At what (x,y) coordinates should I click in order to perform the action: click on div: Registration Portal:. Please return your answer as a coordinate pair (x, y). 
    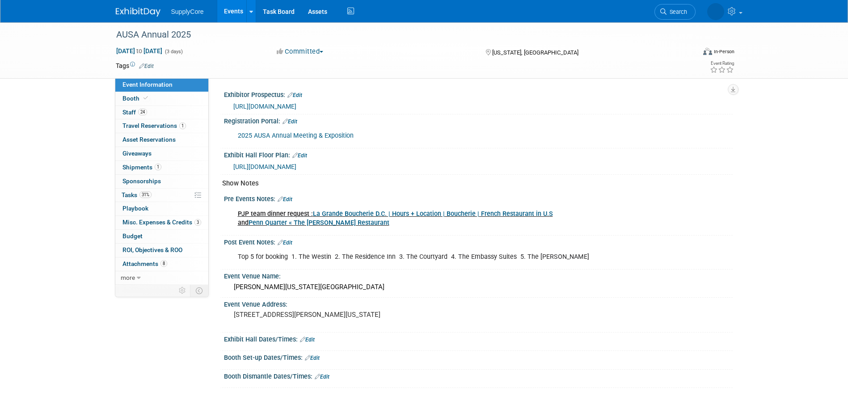
    Looking at the image, I should click on (478, 120).